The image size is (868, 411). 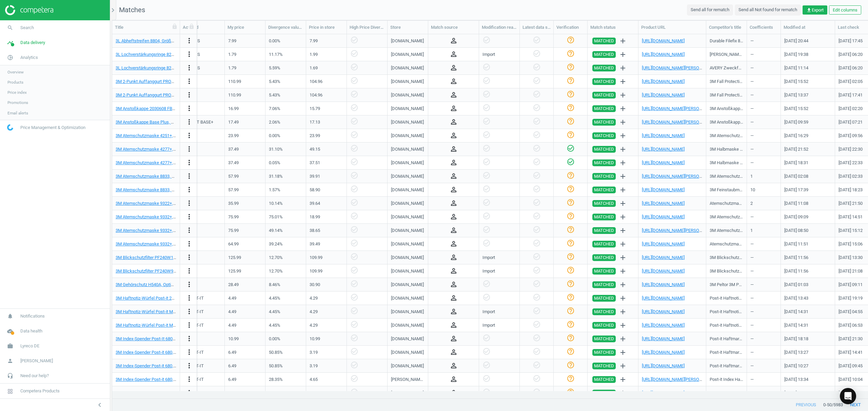 I want to click on span: MATCHED, so click(x=605, y=54).